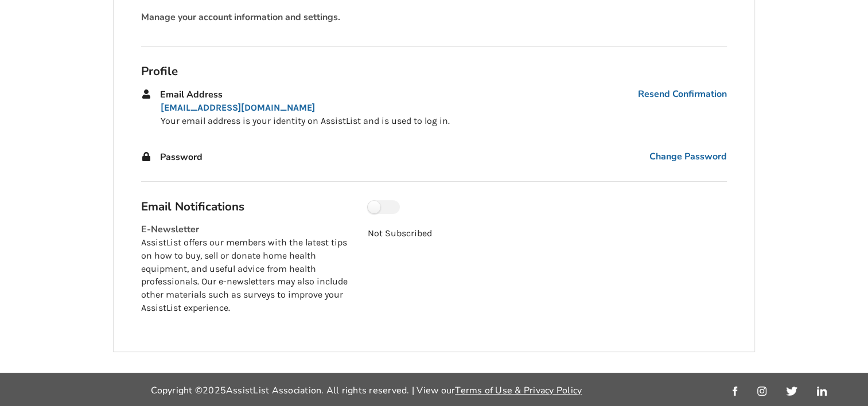 The height and width of the screenshot is (406, 868). Describe the element at coordinates (791, 391) in the screenshot. I see `img: twitter_link` at that location.